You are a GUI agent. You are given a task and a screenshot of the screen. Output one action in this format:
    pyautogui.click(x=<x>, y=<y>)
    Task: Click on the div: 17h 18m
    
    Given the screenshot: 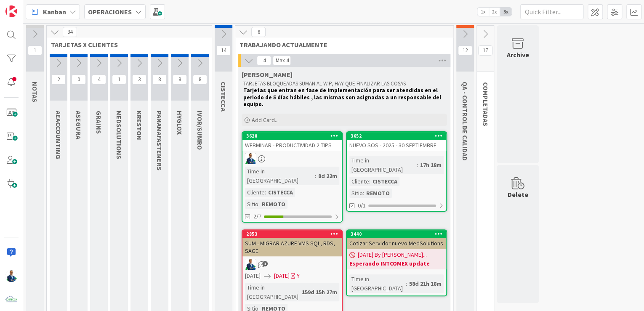 What is the action you would take?
    pyautogui.click(x=430, y=165)
    